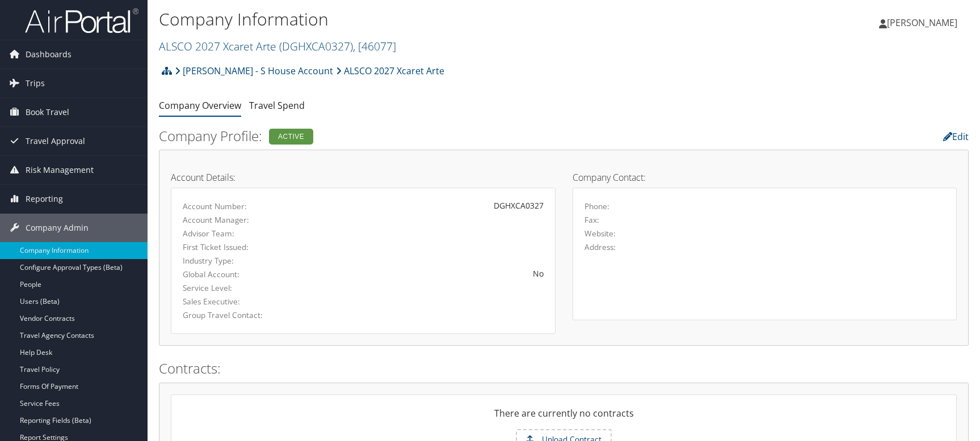 The width and height of the screenshot is (980, 441). Describe the element at coordinates (237, 275) in the screenshot. I see `label: Global Account:` at that location.